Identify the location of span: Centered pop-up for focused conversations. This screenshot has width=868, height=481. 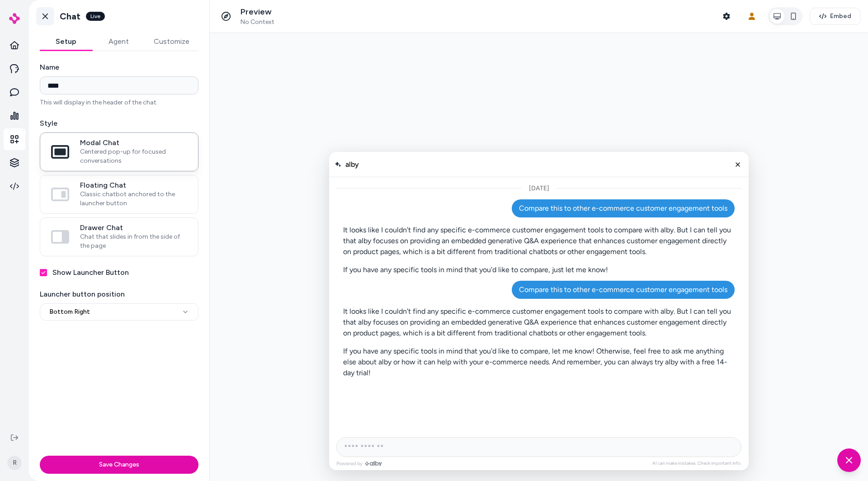
(133, 157).